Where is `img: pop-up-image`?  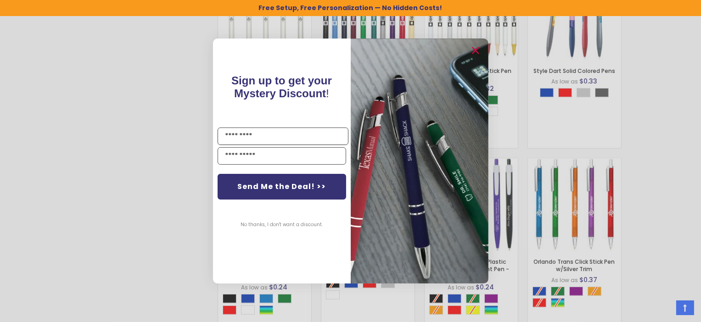 img: pop-up-image is located at coordinates (419, 161).